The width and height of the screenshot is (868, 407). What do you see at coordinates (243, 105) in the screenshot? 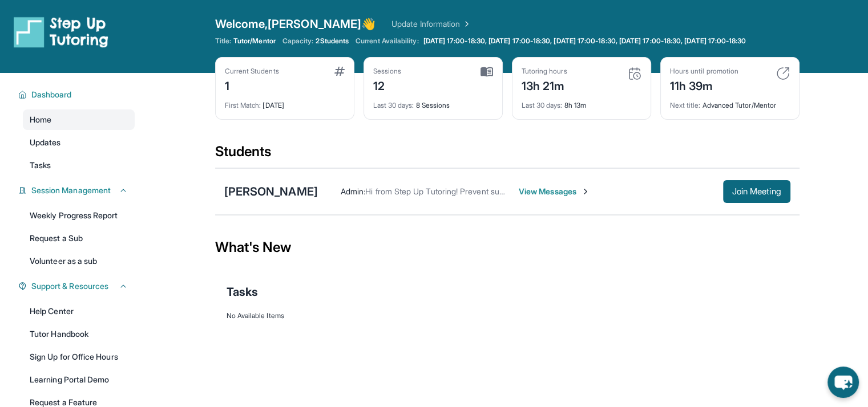
I see `span: First Match :` at bounding box center [243, 105].